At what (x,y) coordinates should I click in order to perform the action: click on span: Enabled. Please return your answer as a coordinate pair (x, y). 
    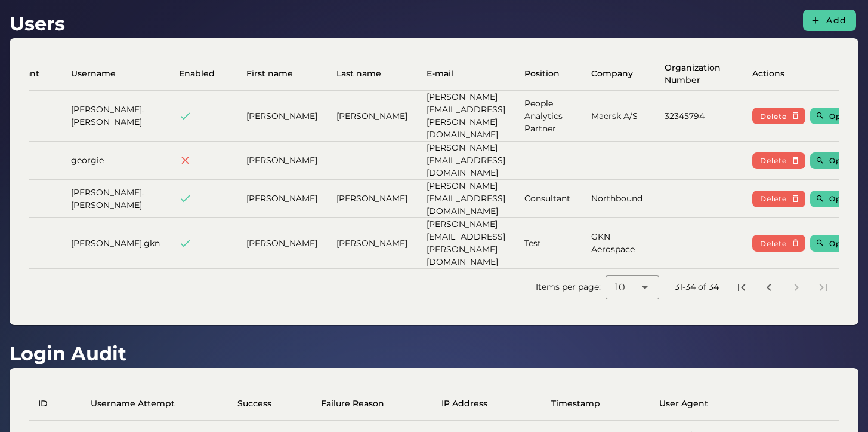
    Looking at the image, I should click on (197, 74).